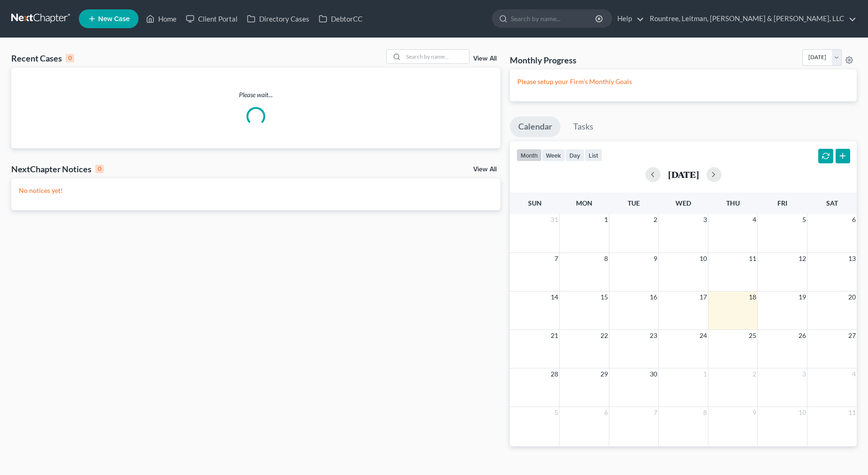  What do you see at coordinates (535, 127) in the screenshot?
I see `a: Calendar` at bounding box center [535, 127].